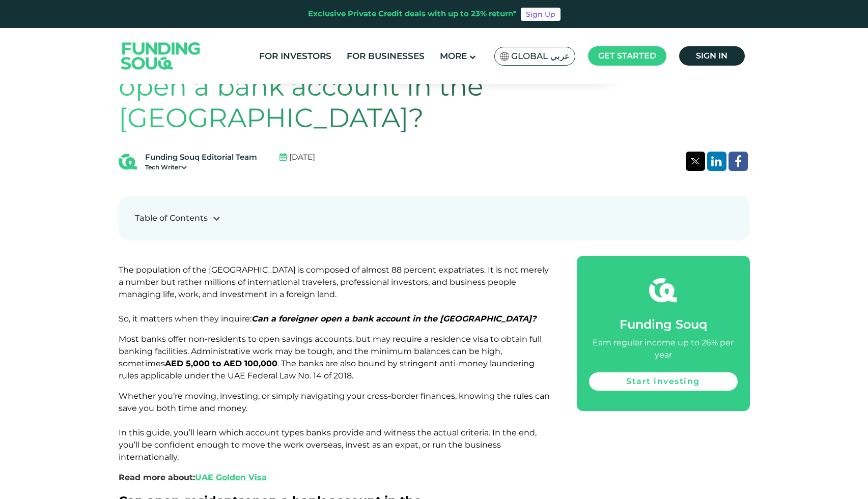  What do you see at coordinates (221, 364) in the screenshot?
I see `strong: AED 5,000 to AED 100,000` at bounding box center [221, 364].